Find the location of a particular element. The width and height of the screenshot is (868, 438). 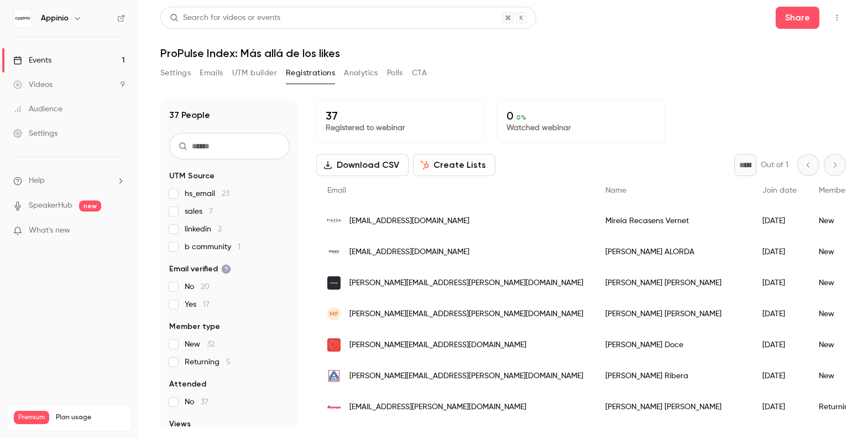

span: 20 is located at coordinates (205, 287).